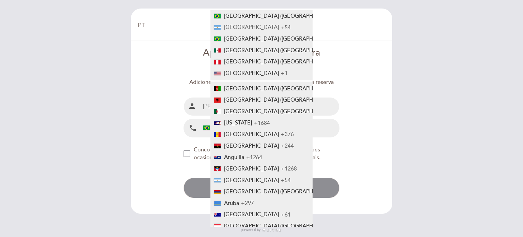  I want to click on button: send Continuar, so click(262, 188).